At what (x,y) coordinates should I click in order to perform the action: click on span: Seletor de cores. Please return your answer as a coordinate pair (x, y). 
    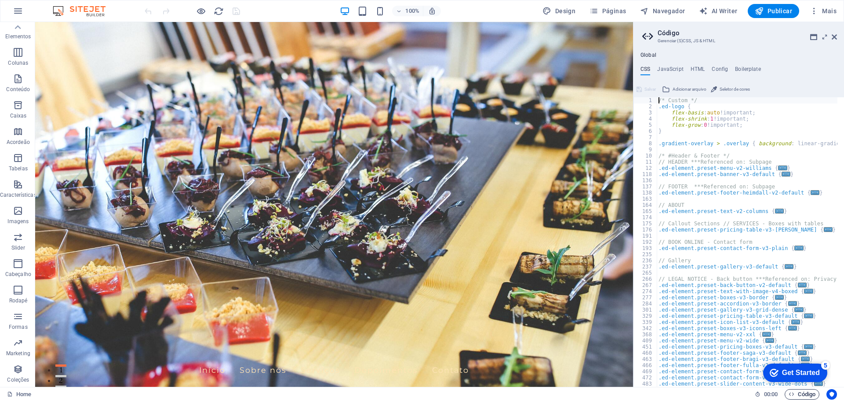
    Looking at the image, I should click on (735, 89).